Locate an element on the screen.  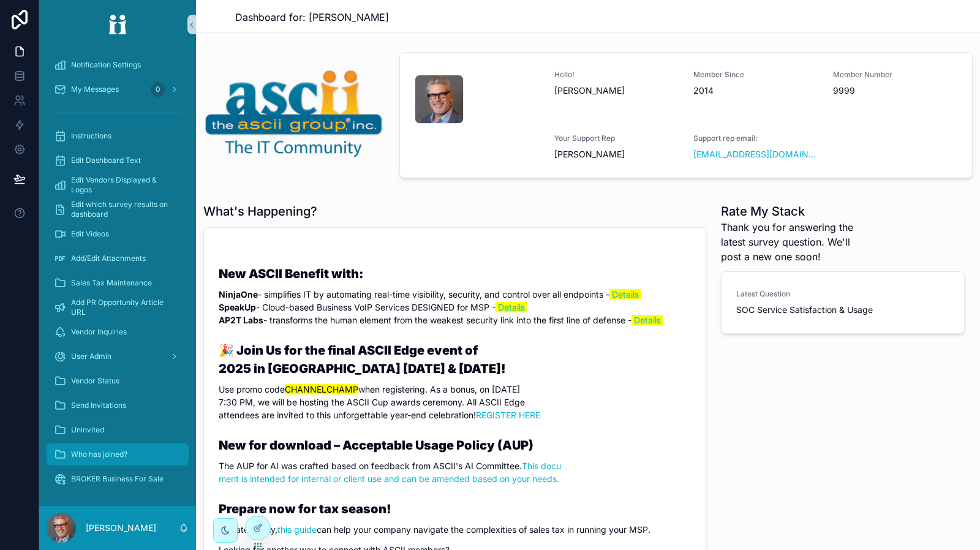
a: Instructions is located at coordinates (118, 136).